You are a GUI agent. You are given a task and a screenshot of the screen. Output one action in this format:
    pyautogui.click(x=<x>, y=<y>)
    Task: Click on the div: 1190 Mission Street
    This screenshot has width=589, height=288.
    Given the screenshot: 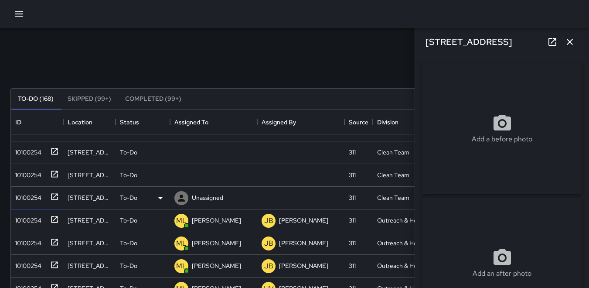 What is the action you would take?
    pyautogui.click(x=89, y=198)
    